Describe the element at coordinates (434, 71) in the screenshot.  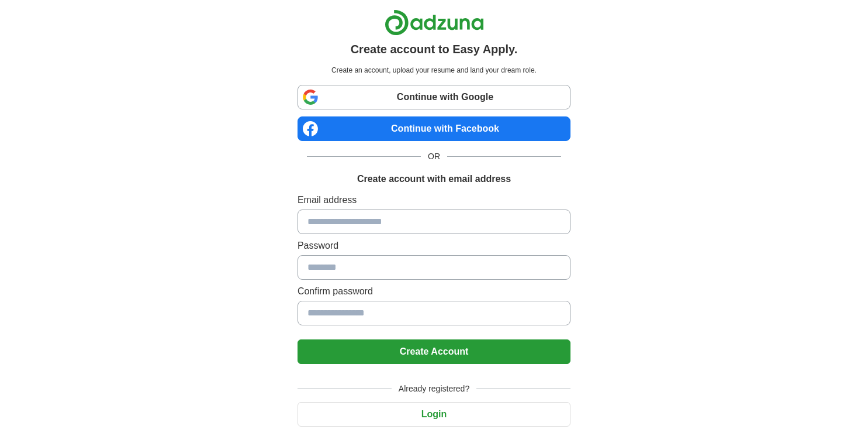
I see `p: Create an account, upload your resume and land your dream role.` at that location.